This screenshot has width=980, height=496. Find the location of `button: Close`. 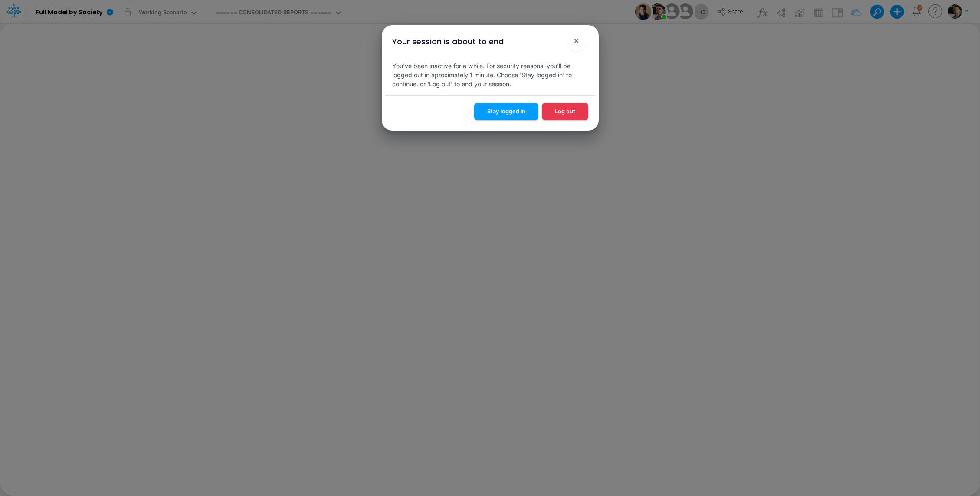

button: Close is located at coordinates (576, 41).